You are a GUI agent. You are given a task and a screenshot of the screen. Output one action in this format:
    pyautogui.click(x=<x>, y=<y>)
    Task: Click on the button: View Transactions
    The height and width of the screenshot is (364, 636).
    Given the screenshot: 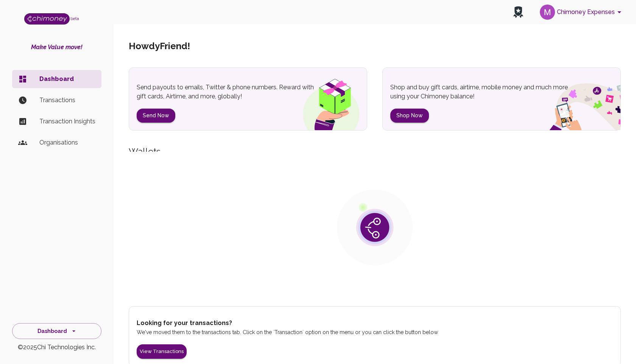 What is the action you would take?
    pyautogui.click(x=162, y=352)
    